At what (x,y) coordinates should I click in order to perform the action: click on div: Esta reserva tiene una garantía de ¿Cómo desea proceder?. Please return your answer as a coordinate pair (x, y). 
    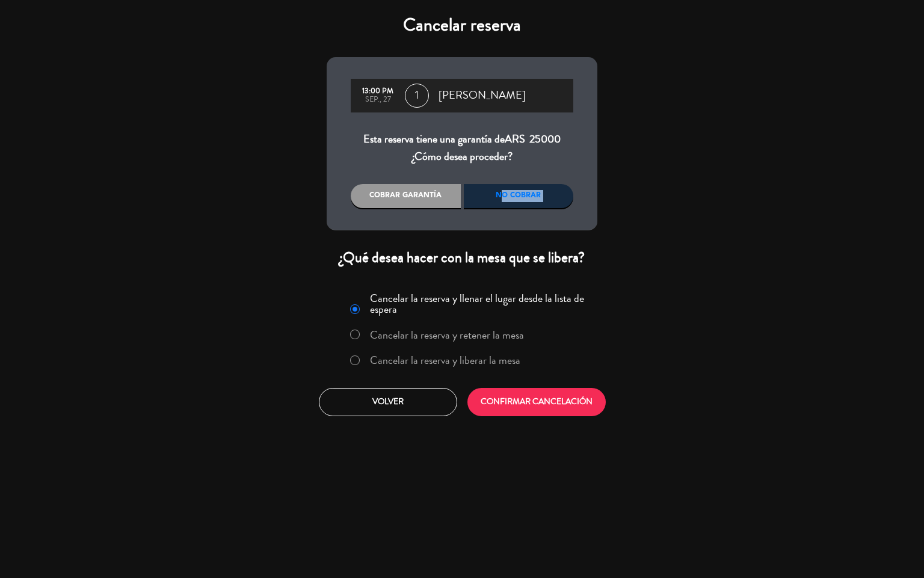
    Looking at the image, I should click on (462, 148).